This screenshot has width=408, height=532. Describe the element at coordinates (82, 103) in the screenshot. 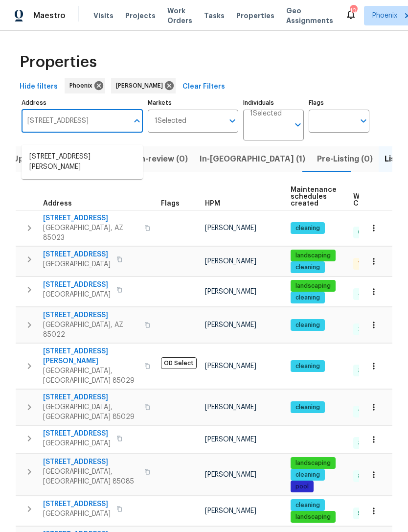

I see `label: Address` at that location.